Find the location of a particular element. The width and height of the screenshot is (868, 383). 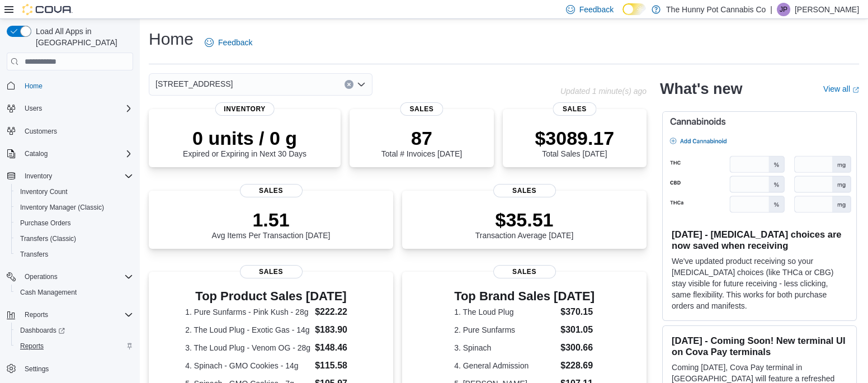

p: $35.51 is located at coordinates (525, 220).